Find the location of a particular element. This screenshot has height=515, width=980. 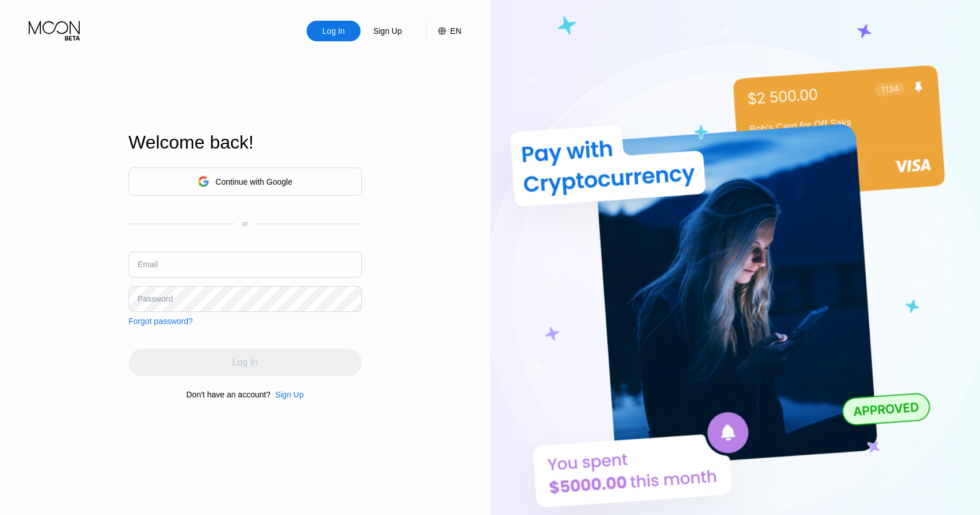

div: or is located at coordinates (244, 224).